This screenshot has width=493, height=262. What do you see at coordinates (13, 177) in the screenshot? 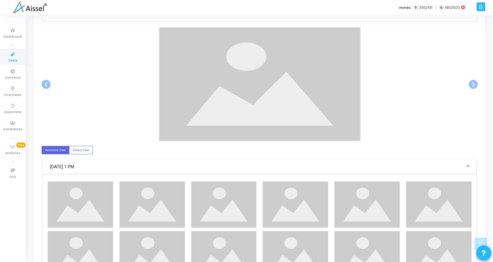
I see `span: FAQ` at bounding box center [13, 177].